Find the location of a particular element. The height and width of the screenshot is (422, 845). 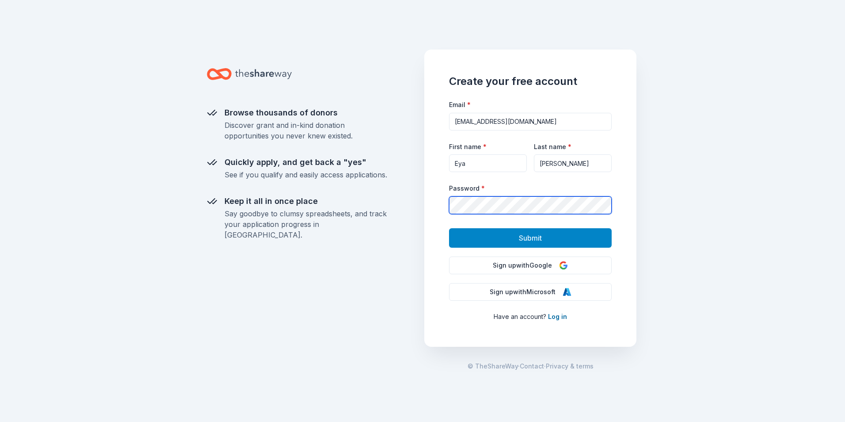

span: Have an account? is located at coordinates (520, 316).